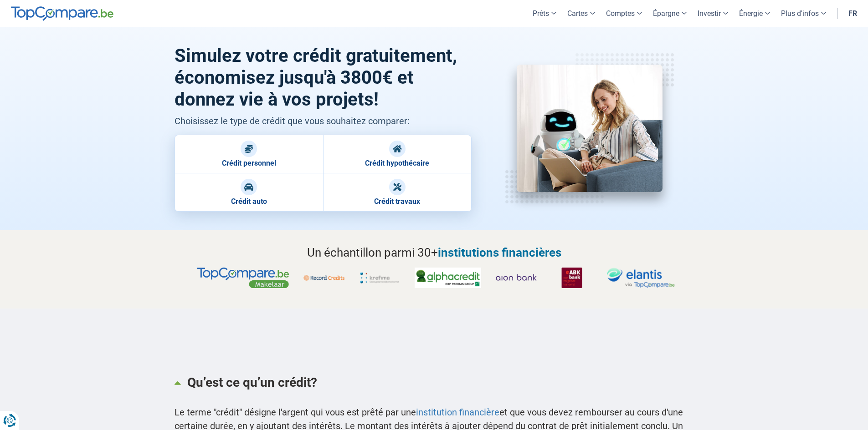 Image resolution: width=868 pixels, height=430 pixels. What do you see at coordinates (572, 278) in the screenshot?
I see `img: ABK Bank` at bounding box center [572, 278].